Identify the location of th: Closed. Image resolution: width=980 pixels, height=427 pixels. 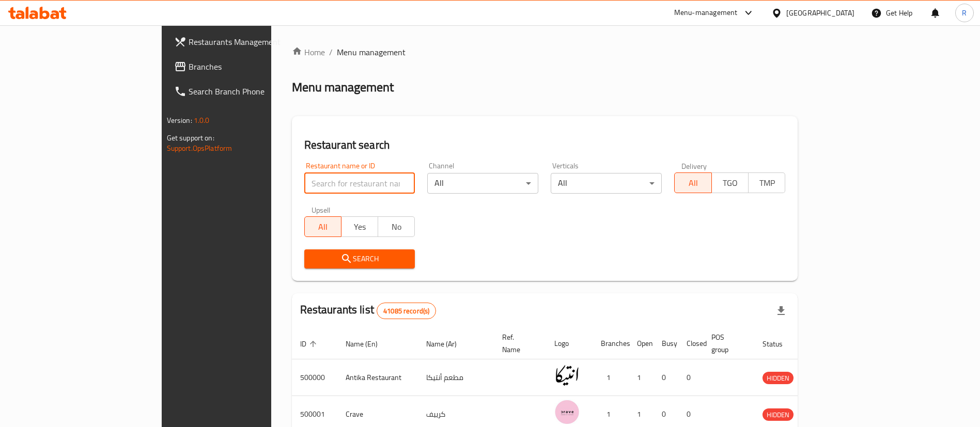
(691, 344).